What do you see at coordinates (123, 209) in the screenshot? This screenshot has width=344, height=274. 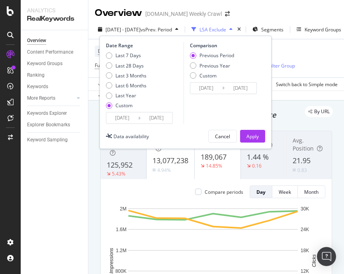 I see `text: 2M` at bounding box center [123, 209].